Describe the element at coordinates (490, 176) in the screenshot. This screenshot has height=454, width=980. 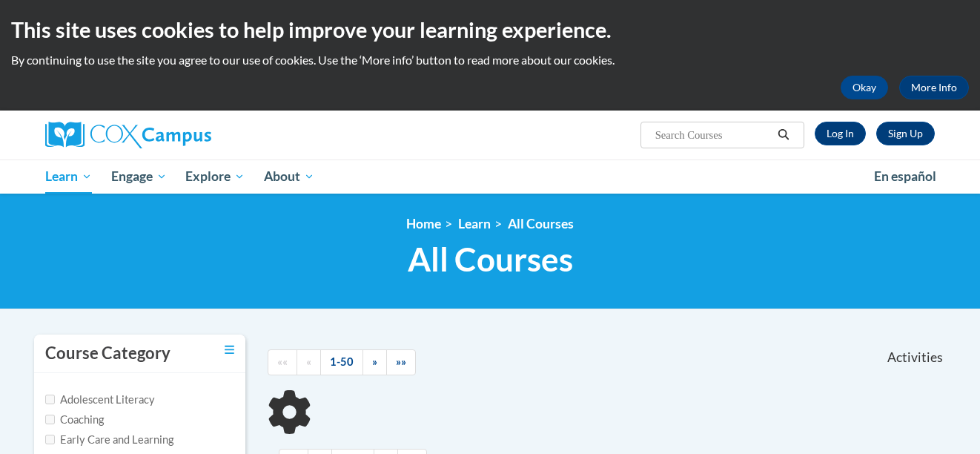
I see `div: Main menu` at that location.